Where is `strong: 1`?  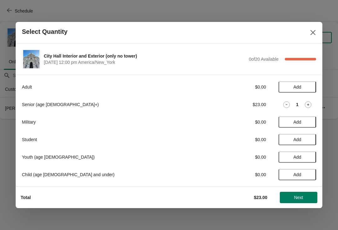
strong: 1 is located at coordinates (297, 104).